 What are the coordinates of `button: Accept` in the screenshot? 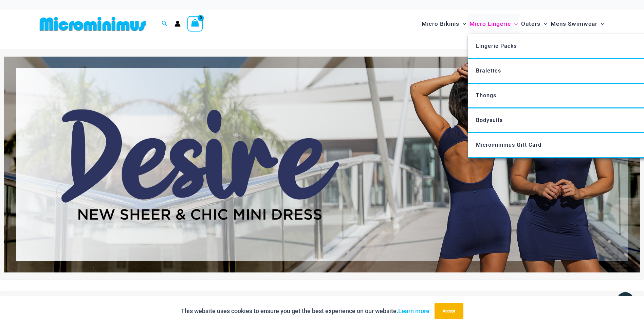 It's located at (449, 312).